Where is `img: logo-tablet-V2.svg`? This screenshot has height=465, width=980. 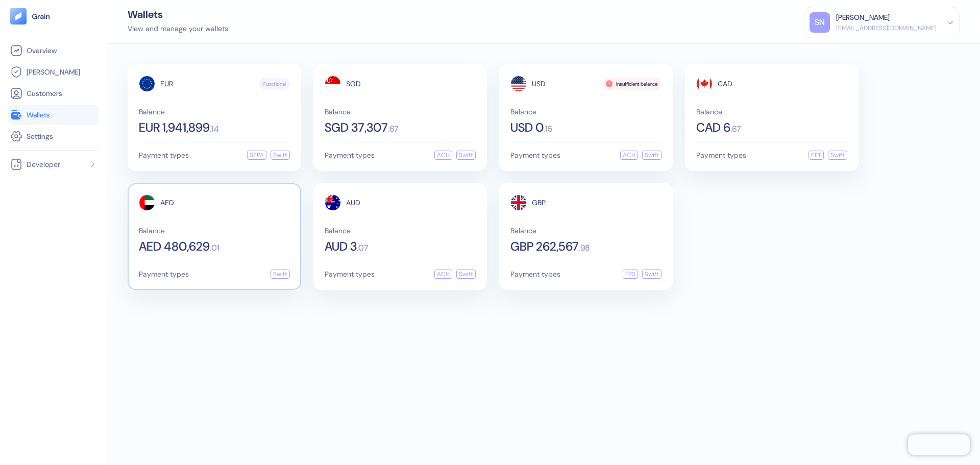
img: logo-tablet-V2.svg is located at coordinates (18, 17).